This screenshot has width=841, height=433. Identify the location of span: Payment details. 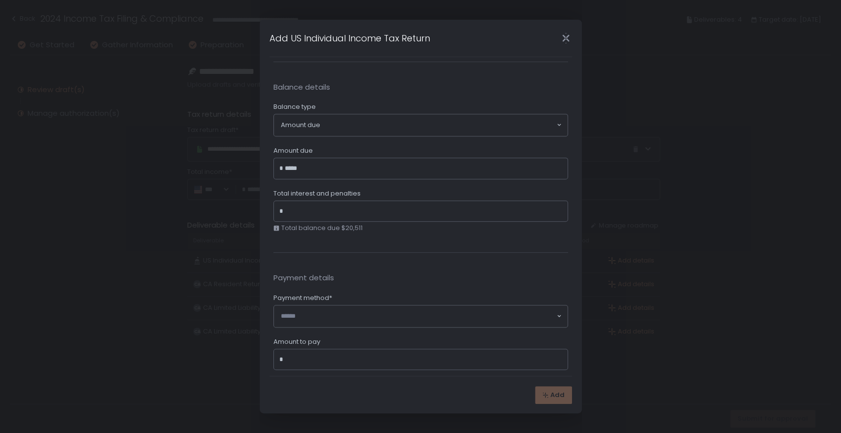
(421, 278).